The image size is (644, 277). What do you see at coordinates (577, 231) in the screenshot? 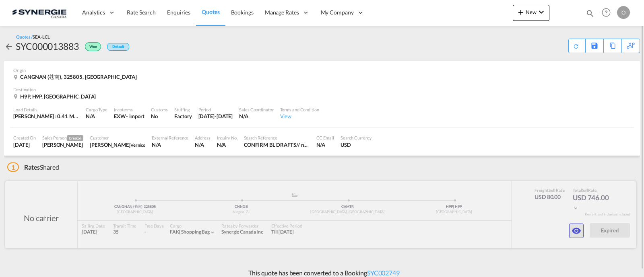
I see `button: icon-eye` at bounding box center [577, 231].